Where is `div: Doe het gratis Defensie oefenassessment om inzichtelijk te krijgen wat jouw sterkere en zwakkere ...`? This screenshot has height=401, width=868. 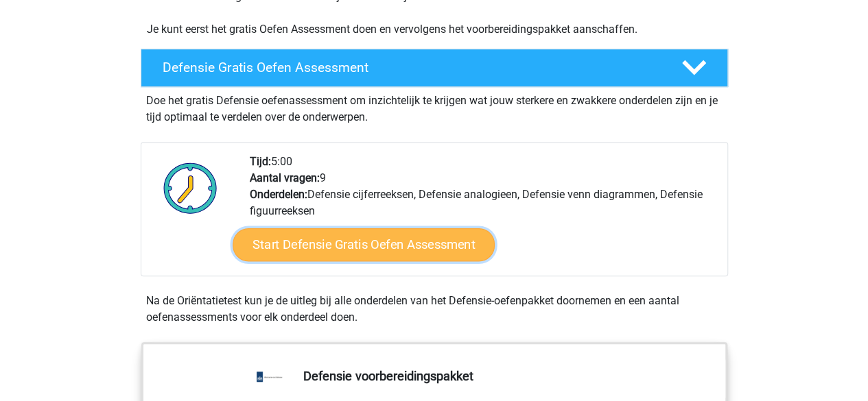
div: Doe het gratis Defensie oefenassessment om inzichtelijk te krijgen wat jouw sterkere en zwakkere ... is located at coordinates (434, 106).